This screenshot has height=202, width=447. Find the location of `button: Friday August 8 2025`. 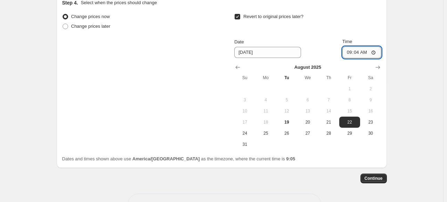

button: Friday August 8 2025 is located at coordinates (350, 100).